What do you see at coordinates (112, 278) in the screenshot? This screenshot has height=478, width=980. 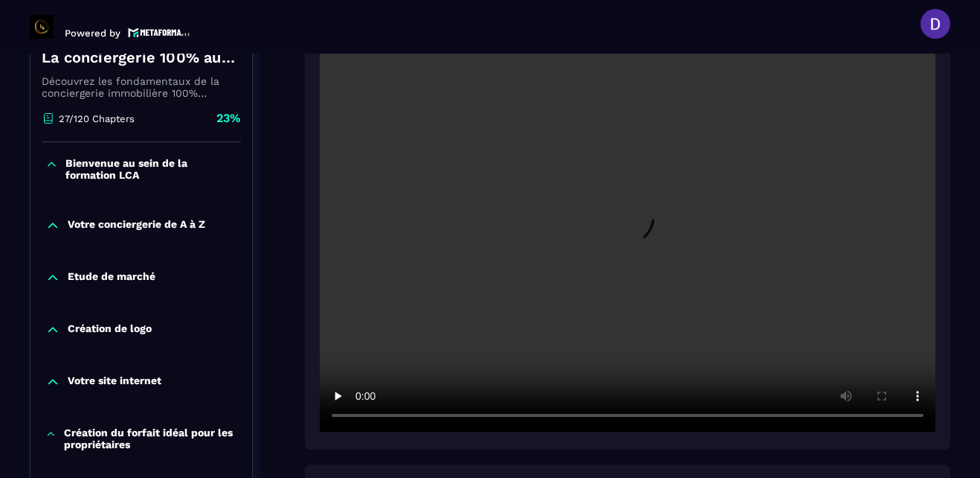 I see `p: Etude de marché` at bounding box center [112, 278].